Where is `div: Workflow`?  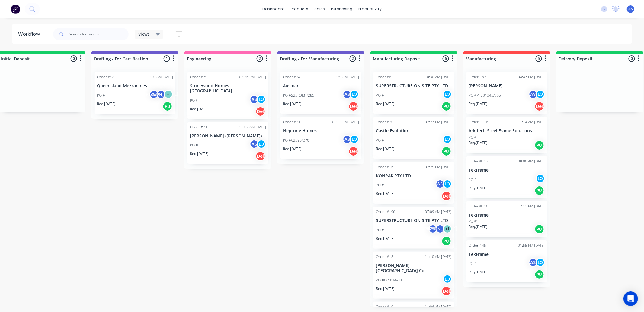 div: Workflow is located at coordinates (30, 34).